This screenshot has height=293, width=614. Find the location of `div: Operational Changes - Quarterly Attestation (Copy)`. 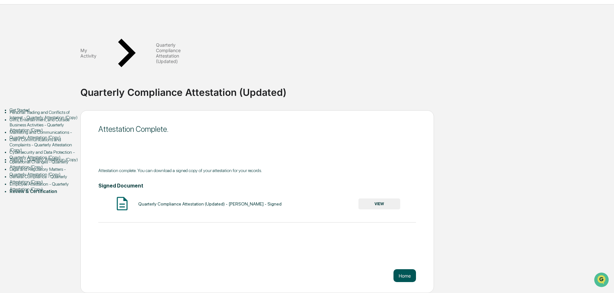

div: Operational Changes - Quarterly Attestation (Copy) is located at coordinates (45, 164).